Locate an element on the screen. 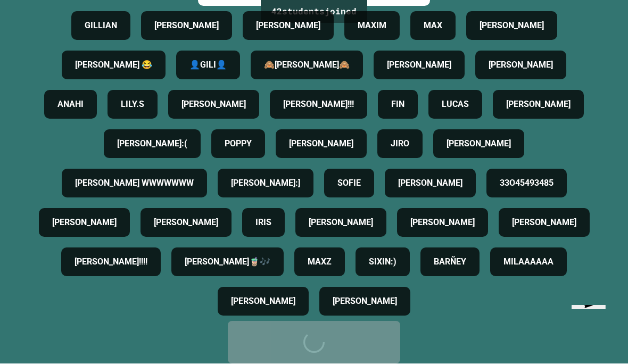 The height and width of the screenshot is (364, 628). h4: LUCAS is located at coordinates (455, 105).